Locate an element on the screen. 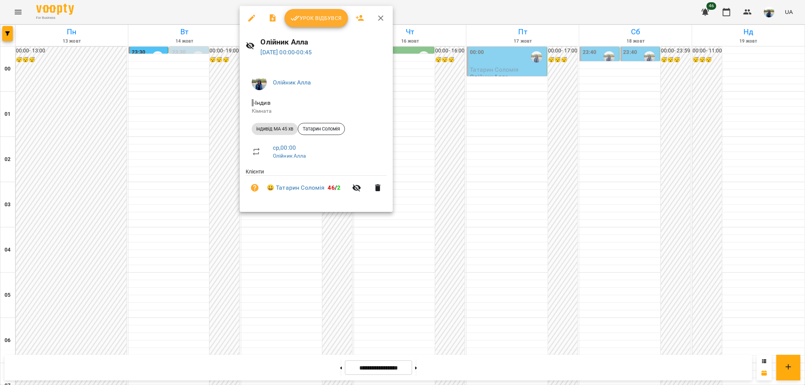 The image size is (805, 385). button: Урок відбувся is located at coordinates (316, 18).